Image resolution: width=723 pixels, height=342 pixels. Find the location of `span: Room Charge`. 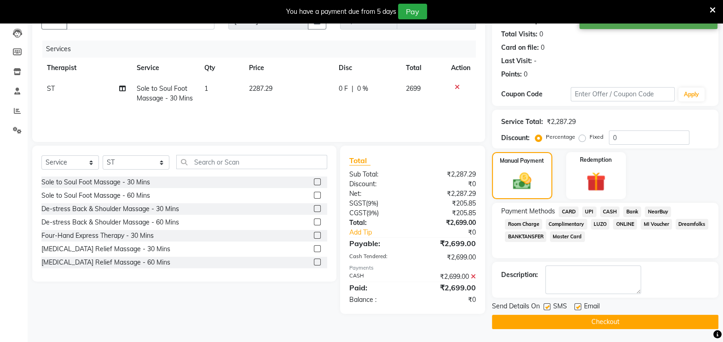

span: Room Charge is located at coordinates (523, 224).